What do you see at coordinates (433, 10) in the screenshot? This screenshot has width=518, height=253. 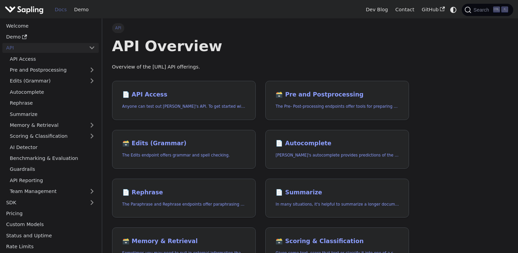 I see `a: GitHub` at bounding box center [433, 10].